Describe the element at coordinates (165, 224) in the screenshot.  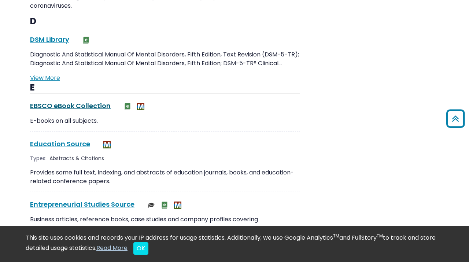
I see `p: Business articles, reference books, case studies and company profiles covering entrepreneurship a...` at that location.